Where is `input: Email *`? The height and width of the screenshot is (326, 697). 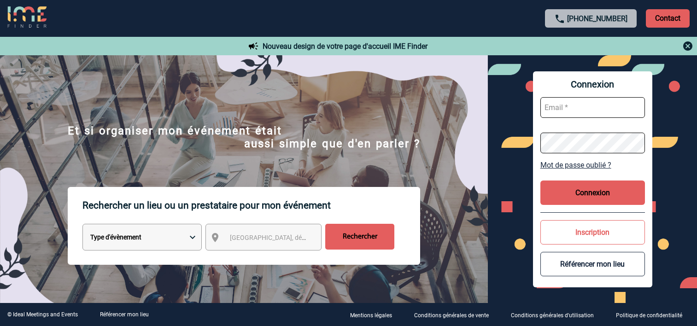 input: Email * is located at coordinates (592, 107).